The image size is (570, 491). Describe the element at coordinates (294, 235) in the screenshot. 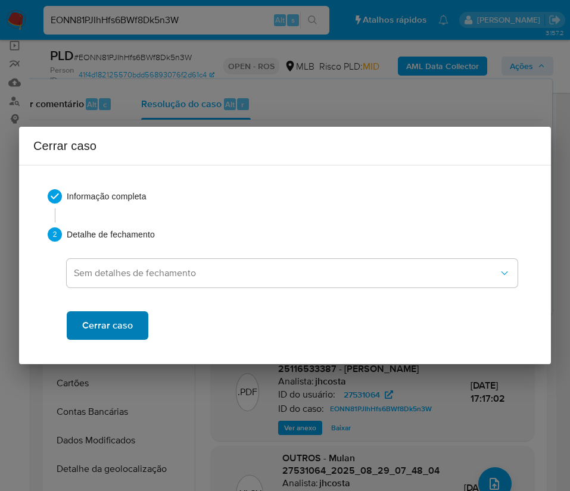

I see `span: Detalhe de fechamento` at that location.